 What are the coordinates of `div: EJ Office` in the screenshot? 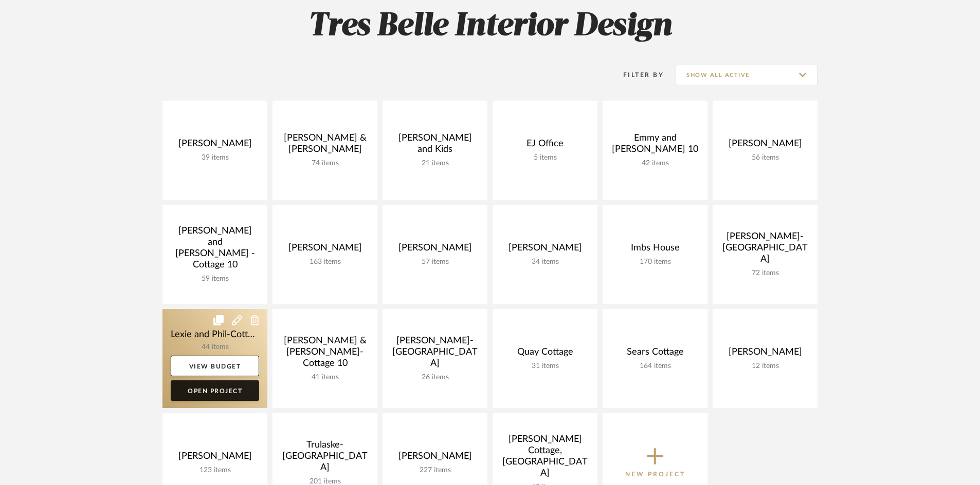 It's located at (545, 146).